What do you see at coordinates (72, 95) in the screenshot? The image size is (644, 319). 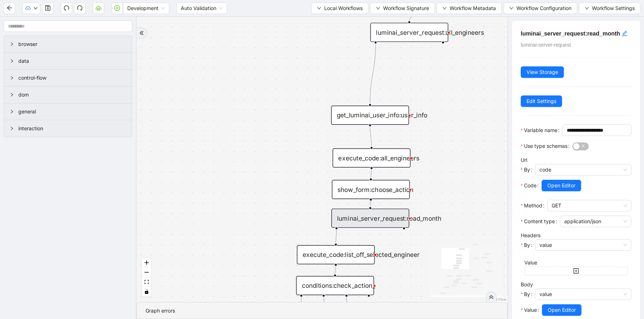 I see `span: dom` at bounding box center [72, 95].